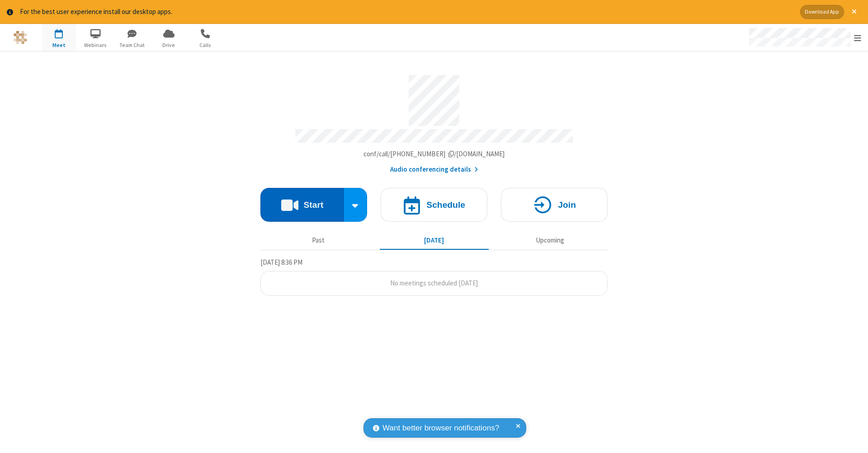 This screenshot has width=868, height=453. I want to click on span: Drive, so click(168, 45).